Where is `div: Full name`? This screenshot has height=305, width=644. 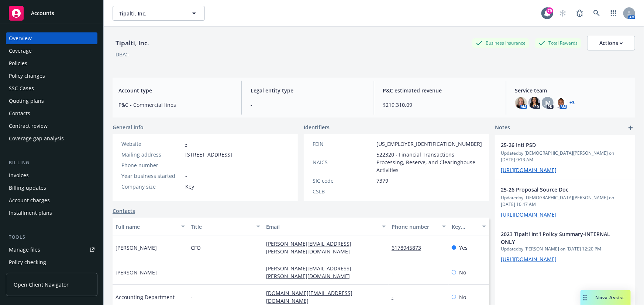 div: Full name is located at coordinates (146, 226).